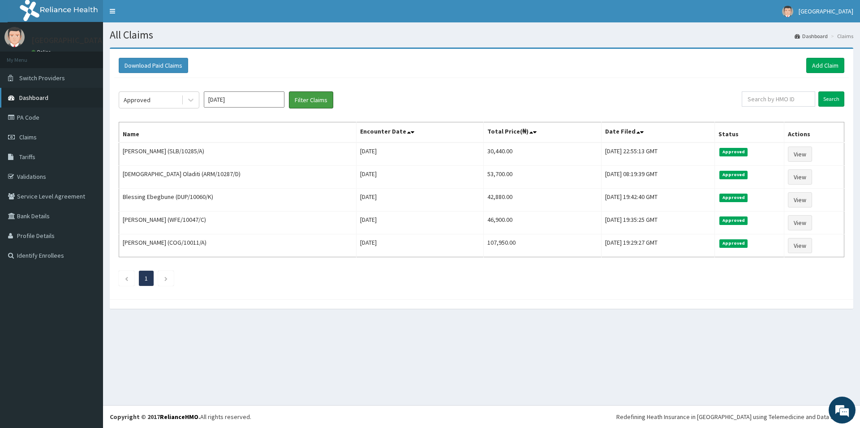 The image size is (860, 428). Describe the element at coordinates (87, 260) in the screenshot. I see `textarea: Type your message and hit 'Enter'` at that location.